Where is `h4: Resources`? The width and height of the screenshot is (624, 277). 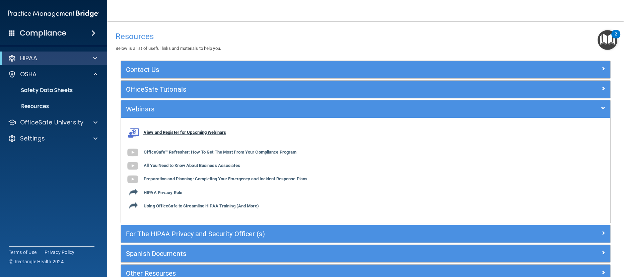
h4: Resources is located at coordinates (365, 36).